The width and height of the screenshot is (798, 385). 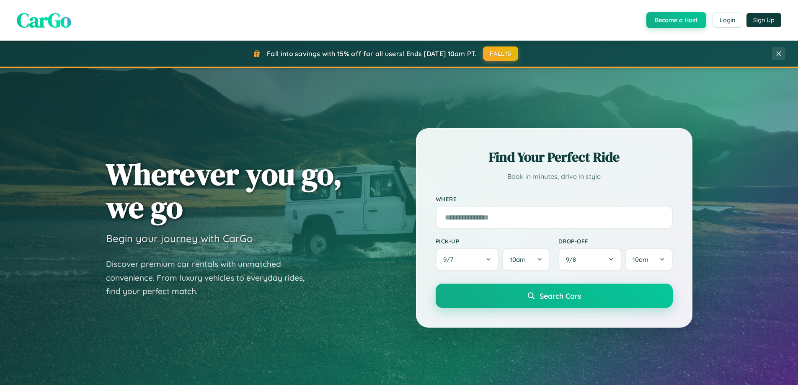 What do you see at coordinates (492, 241) in the screenshot?
I see `label: Pick-up` at bounding box center [492, 241].